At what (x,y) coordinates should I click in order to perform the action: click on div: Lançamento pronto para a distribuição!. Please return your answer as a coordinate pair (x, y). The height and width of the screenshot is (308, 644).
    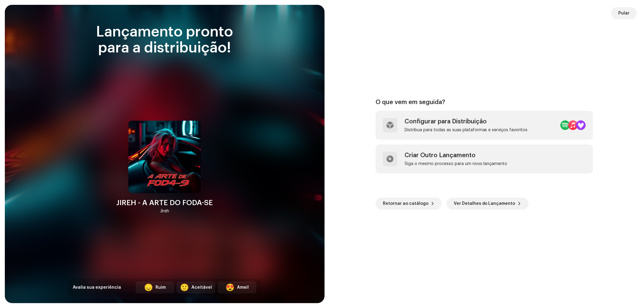
    Looking at the image, I should click on (164, 40).